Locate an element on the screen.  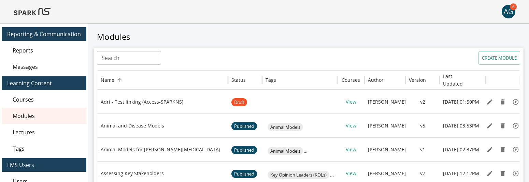
div: Name is located at coordinates (108, 80).